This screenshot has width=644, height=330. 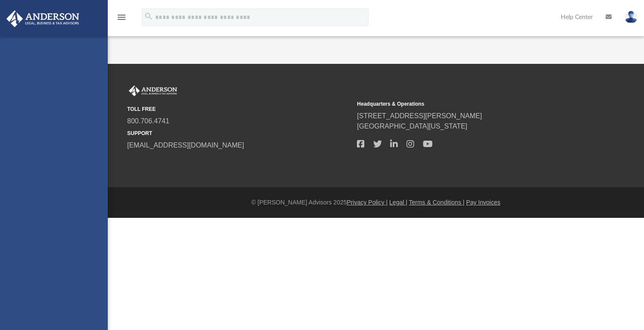 I want to click on small: SUPPORT, so click(x=239, y=133).